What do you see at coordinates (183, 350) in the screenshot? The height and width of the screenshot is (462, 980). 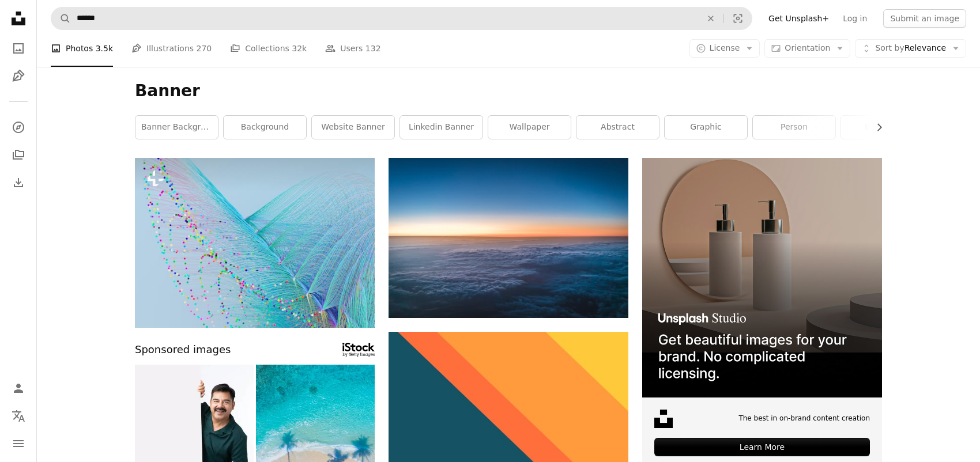 I see `span: Sponsored images` at bounding box center [183, 350].